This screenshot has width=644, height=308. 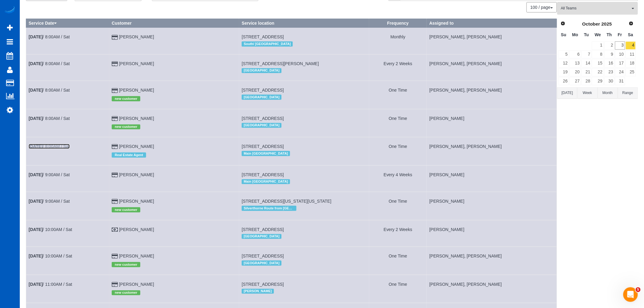 I want to click on a: 25, so click(x=630, y=72).